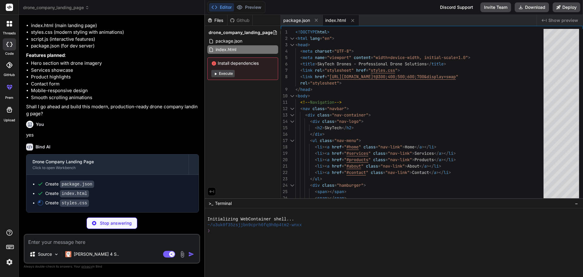 This screenshot has width=583, height=277. Describe the element at coordinates (115, 77) in the screenshot. I see `li: Product highlights` at that location.